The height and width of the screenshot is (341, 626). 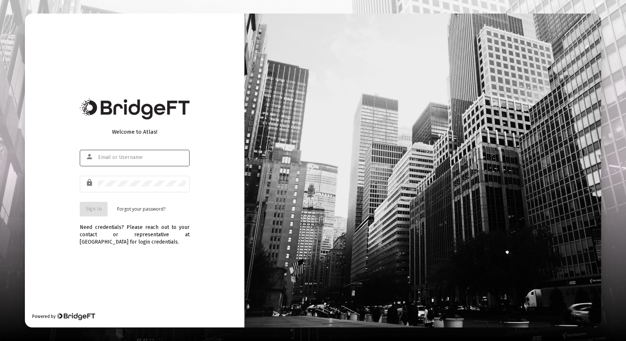 What do you see at coordinates (94, 209) in the screenshot?
I see `button: Sign In` at bounding box center [94, 209].